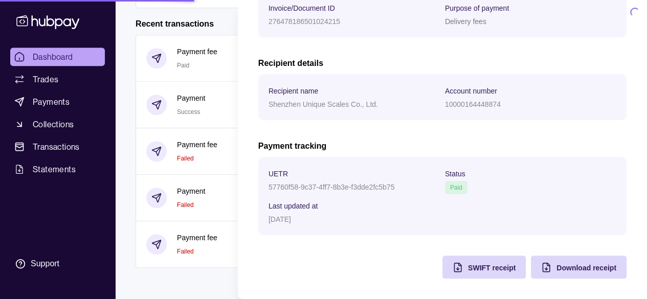 Image resolution: width=647 pixels, height=299 pixels. What do you see at coordinates (579, 267) in the screenshot?
I see `button: Download receipt` at bounding box center [579, 267].